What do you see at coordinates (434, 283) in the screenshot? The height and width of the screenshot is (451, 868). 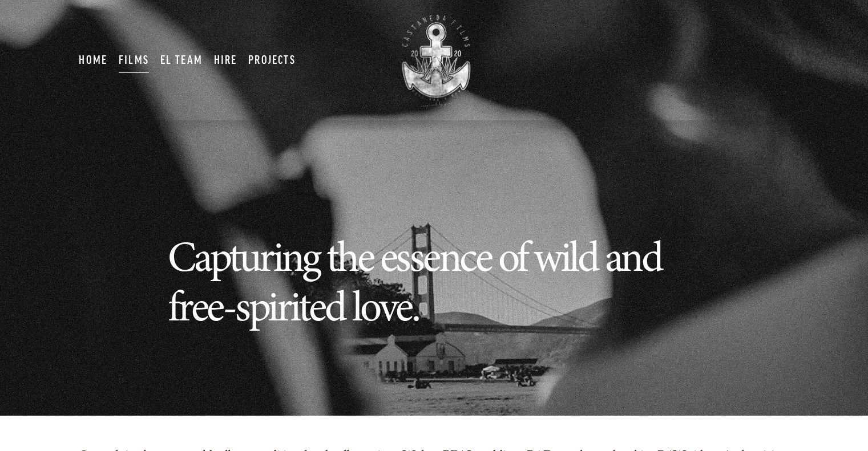 I see `h2: Capturing the essence of wild and free-spirited love.` at bounding box center [434, 283].